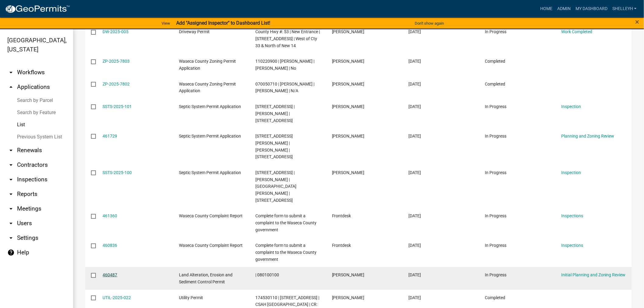 This screenshot has height=308, width=644. I want to click on a: 460836, so click(110, 245).